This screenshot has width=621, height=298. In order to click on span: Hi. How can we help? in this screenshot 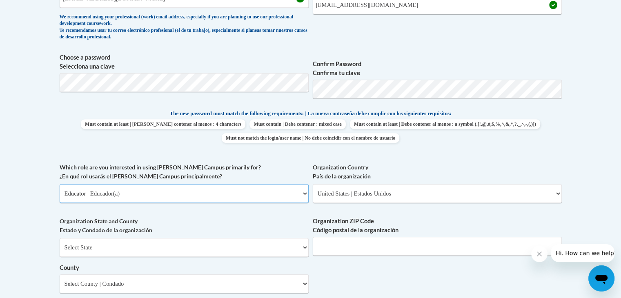, I will do `click(36, 9)`.